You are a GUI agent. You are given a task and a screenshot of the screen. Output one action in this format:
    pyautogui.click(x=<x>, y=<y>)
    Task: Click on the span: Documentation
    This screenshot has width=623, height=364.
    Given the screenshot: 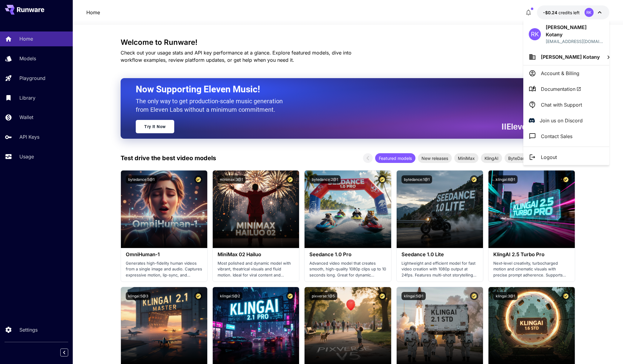 What is the action you would take?
    pyautogui.click(x=561, y=89)
    